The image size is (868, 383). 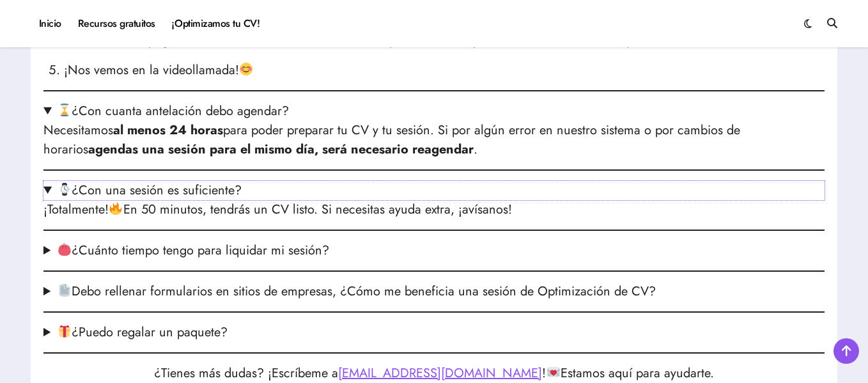 I want to click on li: ¡Nos vemos en la videollamada!, so click(x=444, y=70).